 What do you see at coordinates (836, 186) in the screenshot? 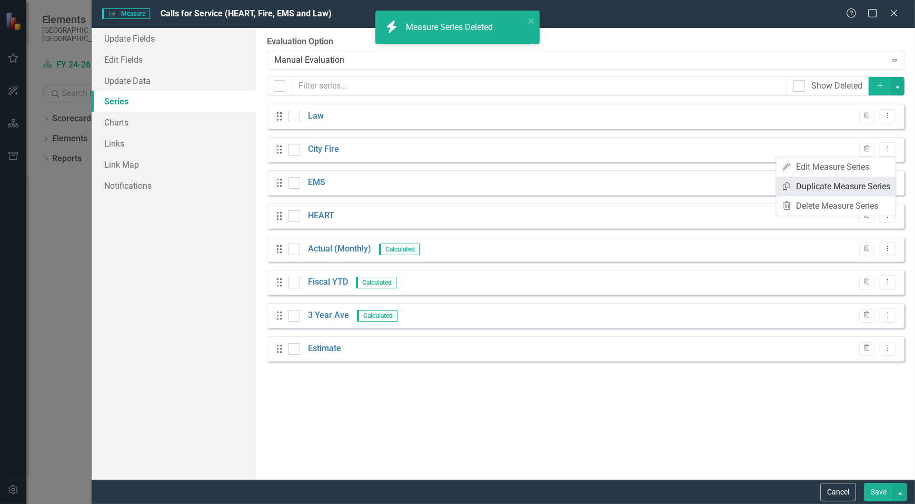
I see `a: Duplicate Measure Series` at bounding box center [836, 186].